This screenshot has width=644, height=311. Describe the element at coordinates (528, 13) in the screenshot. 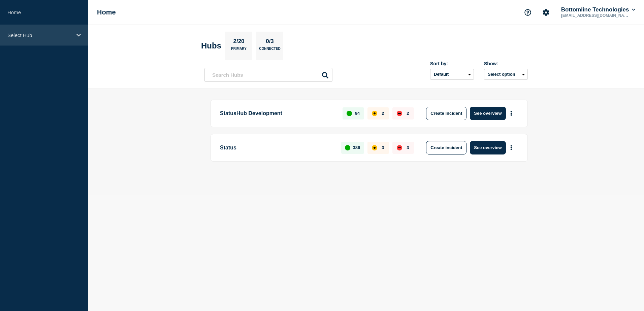

I see `button: Support` at that location.